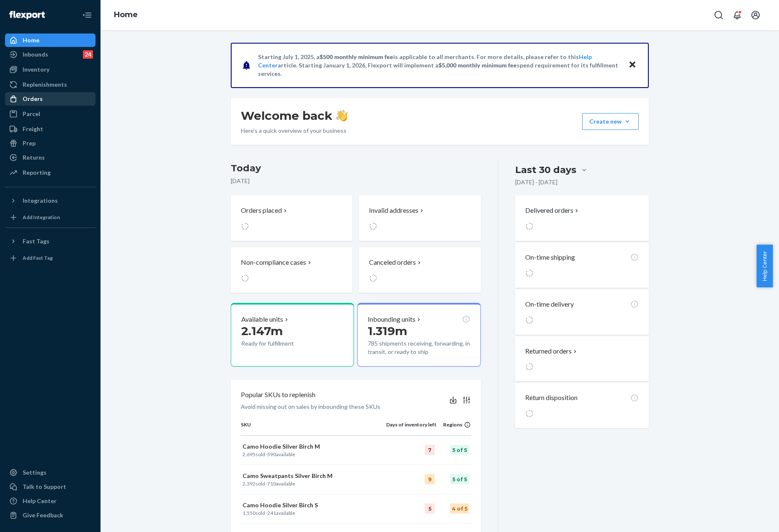  What do you see at coordinates (294, 115) in the screenshot?
I see `h1: Welcome back` at bounding box center [294, 115].